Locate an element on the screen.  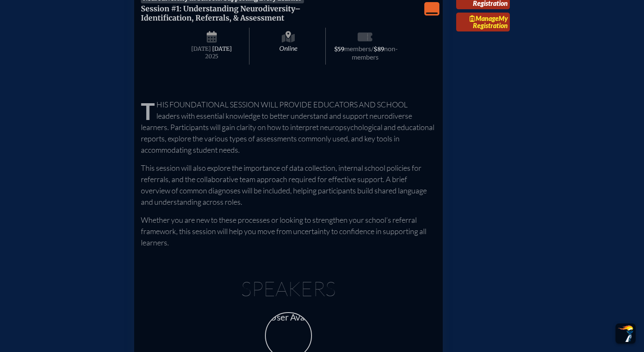
h1: Speakers is located at coordinates (288, 288).